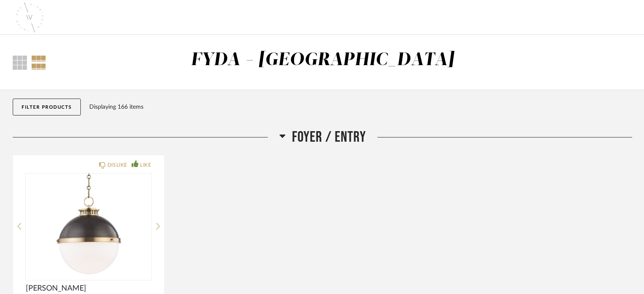  What do you see at coordinates (117, 165) in the screenshot?
I see `div: DISLIKE` at bounding box center [117, 165].